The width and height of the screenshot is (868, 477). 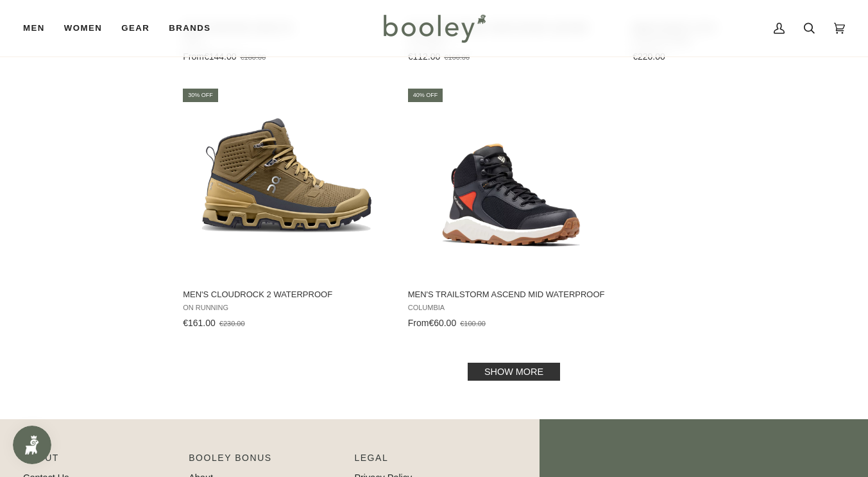 I want to click on span: Columbia, so click(x=511, y=308).